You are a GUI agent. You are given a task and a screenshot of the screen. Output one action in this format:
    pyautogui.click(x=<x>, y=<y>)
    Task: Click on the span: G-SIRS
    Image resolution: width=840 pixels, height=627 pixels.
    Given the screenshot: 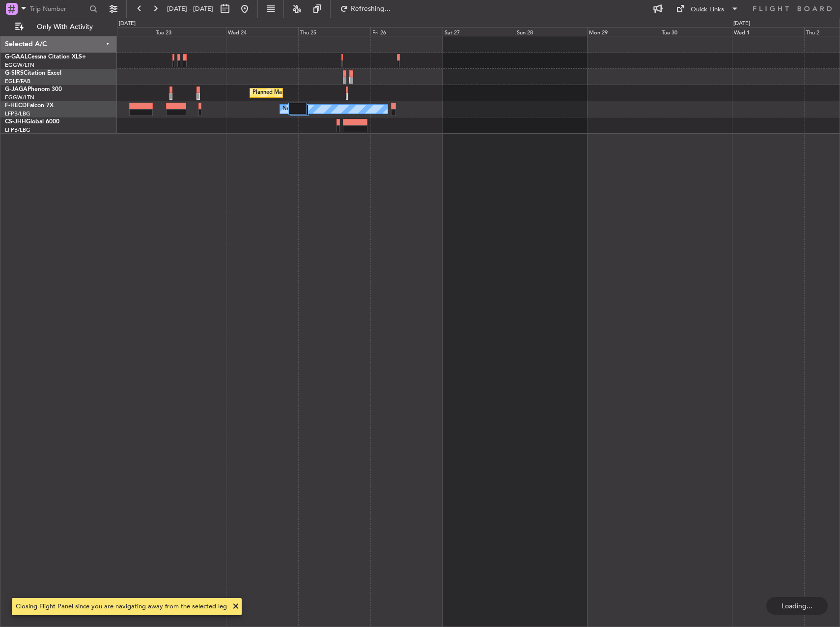 What is the action you would take?
    pyautogui.click(x=14, y=73)
    